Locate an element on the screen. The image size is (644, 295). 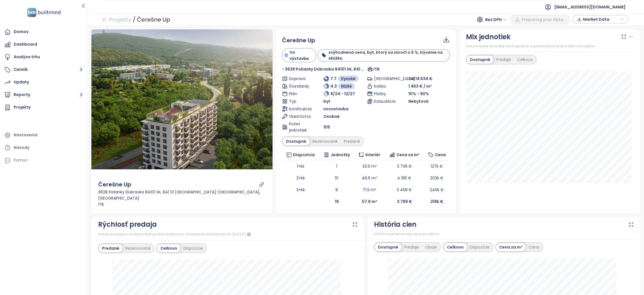
span: Nízké is located at coordinates (347, 86).